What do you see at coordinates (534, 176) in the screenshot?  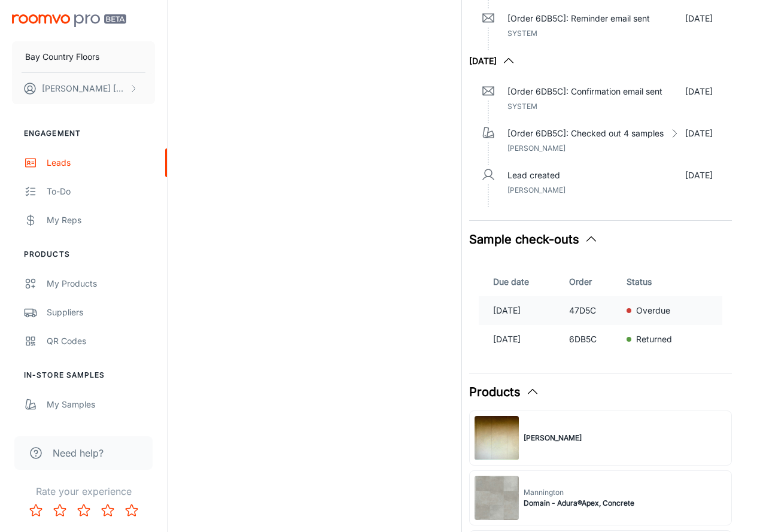 I see `p: Lead created` at bounding box center [534, 176].